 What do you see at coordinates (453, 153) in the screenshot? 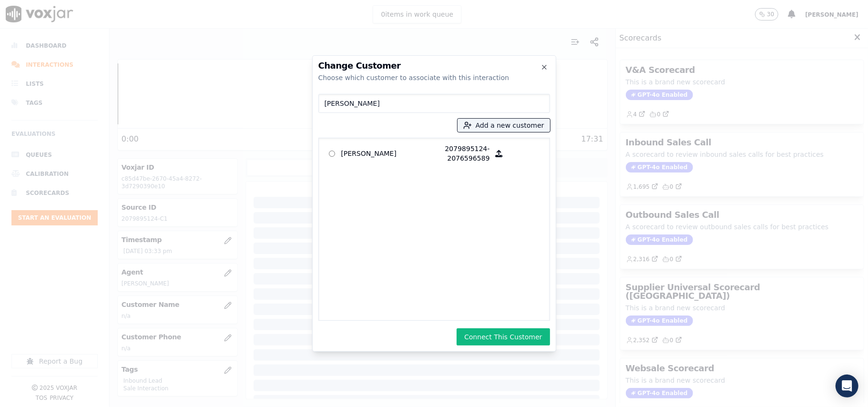
I see `p: 2079895124-2076596589` at bounding box center [453, 153].